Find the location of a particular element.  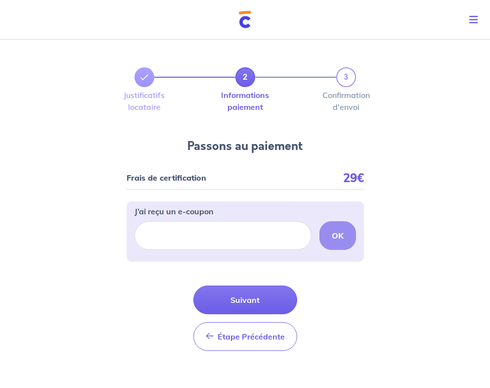

p: Frais de certification is located at coordinates (166, 178).